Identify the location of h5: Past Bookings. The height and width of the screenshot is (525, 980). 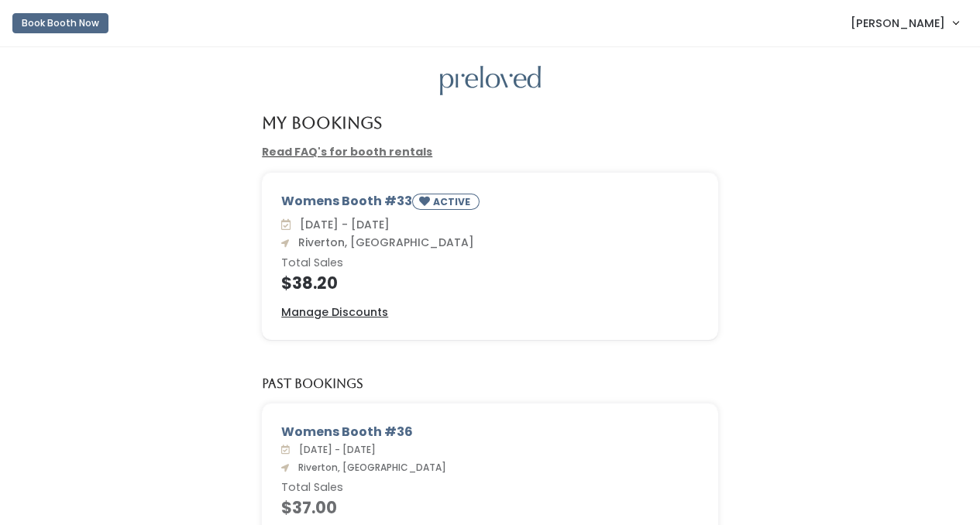
(312, 384).